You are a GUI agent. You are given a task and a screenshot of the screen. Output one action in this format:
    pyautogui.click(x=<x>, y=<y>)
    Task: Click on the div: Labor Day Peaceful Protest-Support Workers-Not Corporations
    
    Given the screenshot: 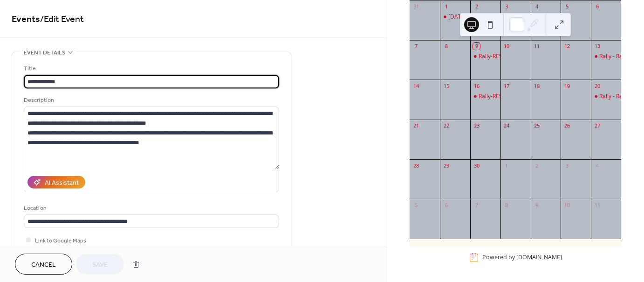 What is the action you would take?
    pyautogui.click(x=455, y=17)
    